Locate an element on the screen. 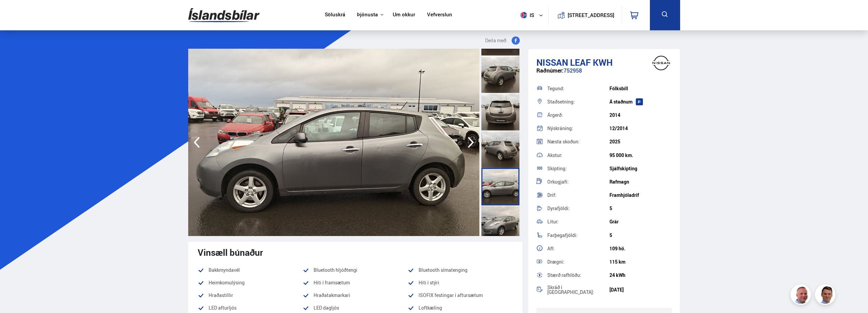  a: Vefverslun is located at coordinates (440, 15).